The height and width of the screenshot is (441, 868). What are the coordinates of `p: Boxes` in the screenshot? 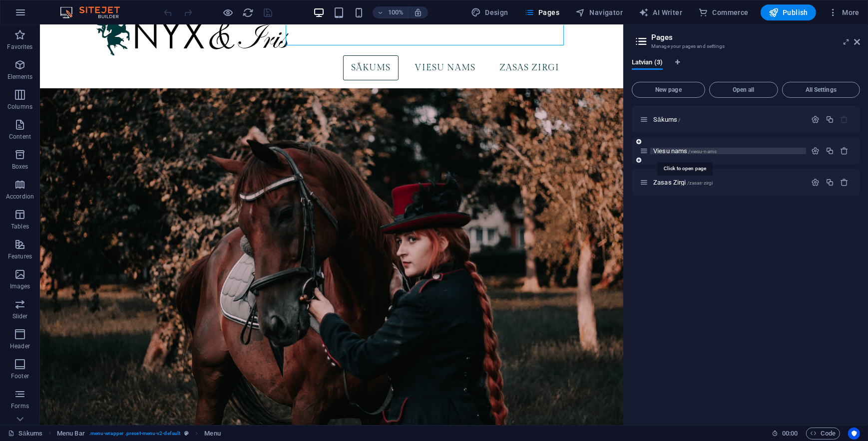 It's located at (20, 166).